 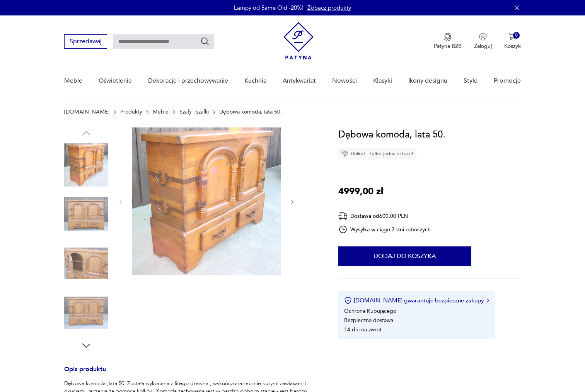 I want to click on p: Lampy od Same Old -20%!, so click(x=269, y=8).